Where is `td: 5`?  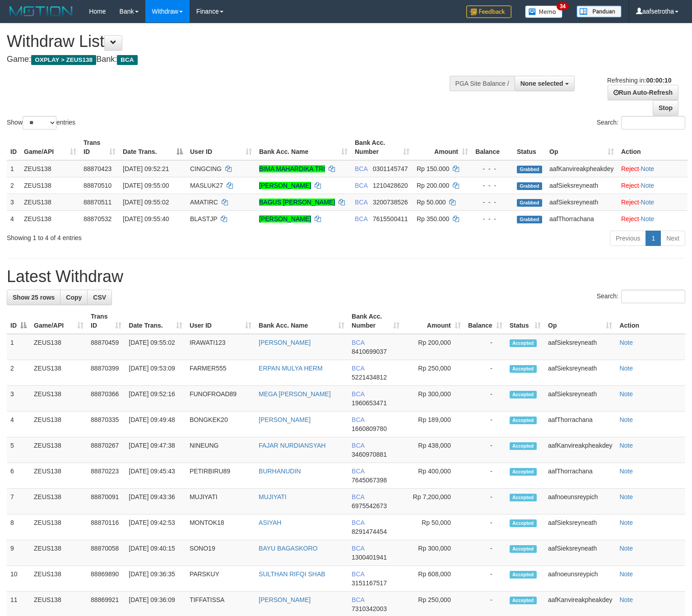 td: 5 is located at coordinates (18, 450).